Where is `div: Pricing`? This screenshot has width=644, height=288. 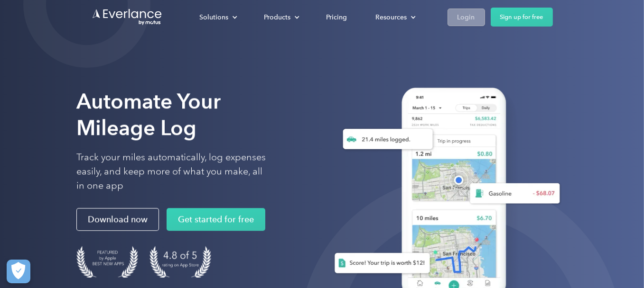
div: Pricing is located at coordinates (337, 17).